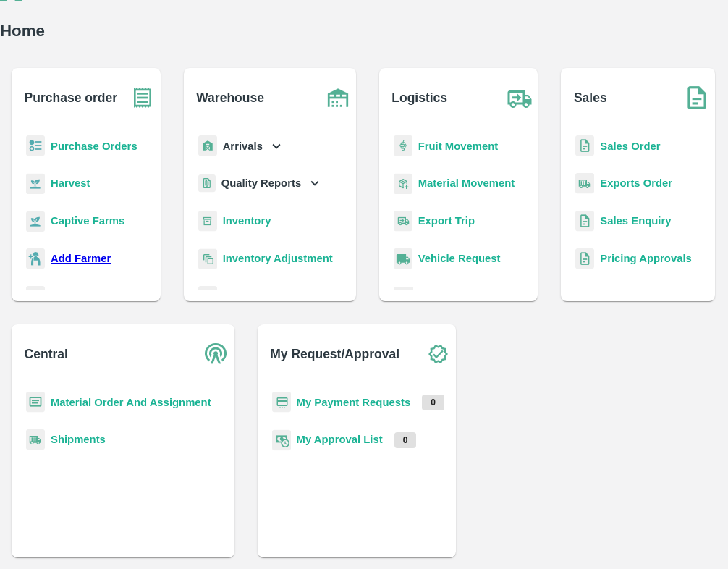 The image size is (728, 569). Describe the element at coordinates (354, 402) in the screenshot. I see `b: My Payment Requests` at that location.